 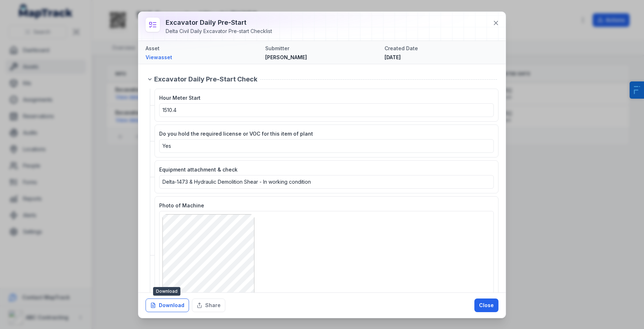 I want to click on span: Delta-1473 & Hydraulic Demolition Shear - In working condition, so click(x=236, y=182).